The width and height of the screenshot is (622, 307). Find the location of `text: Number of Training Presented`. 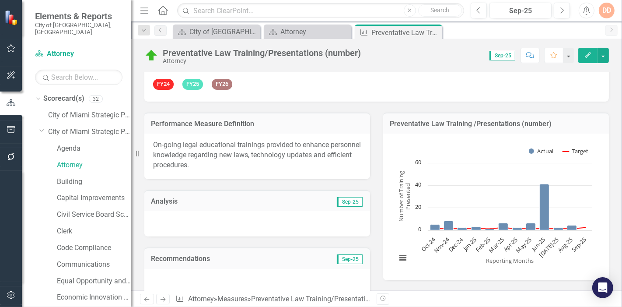

text: Number of Training Presented is located at coordinates (404, 197).